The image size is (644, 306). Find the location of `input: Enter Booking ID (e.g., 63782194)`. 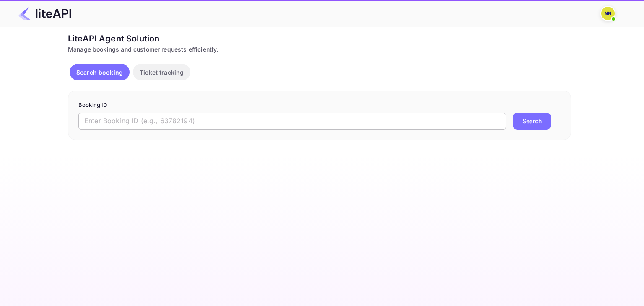

input: Enter Booking ID (e.g., 63782194) is located at coordinates (292, 121).